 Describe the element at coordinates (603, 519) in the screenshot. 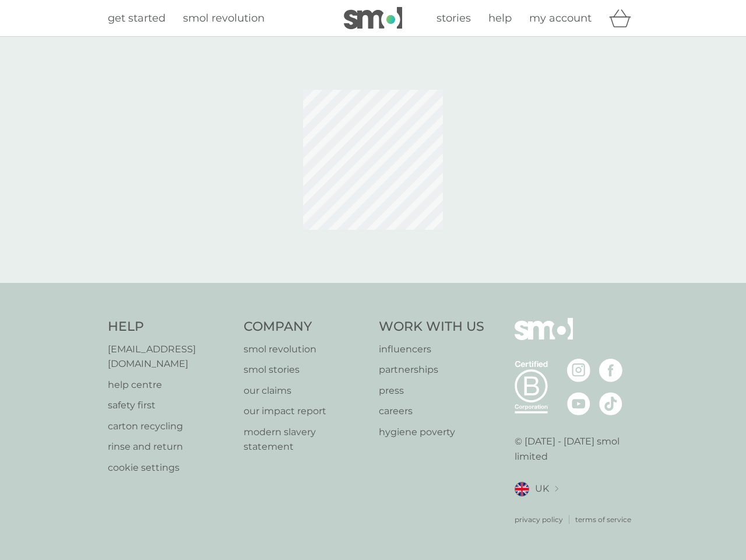

I see `p: terms of service` at that location.